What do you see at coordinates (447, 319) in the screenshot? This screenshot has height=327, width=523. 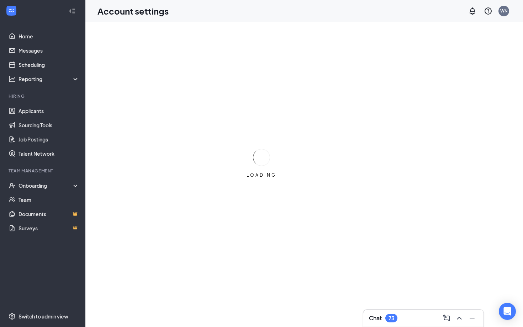 I see `button: ComposeMessage` at bounding box center [447, 319].